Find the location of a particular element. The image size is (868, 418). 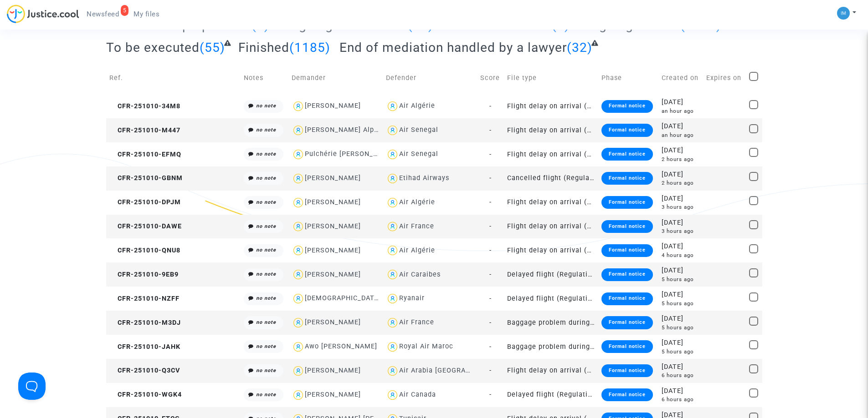

td: Expires on is located at coordinates (725, 78).